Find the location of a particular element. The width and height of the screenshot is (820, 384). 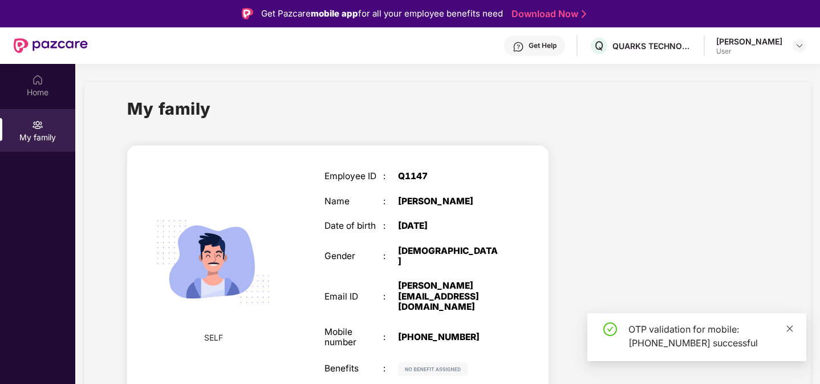

img: svg+xml;base64,PHN2ZyBpZD0iSG9tZSIgeG1sbnM9Imh0dHA6Ly93d3cudzMub3JnLzIwMDAvc3ZnIiB3aWR0aD0iMjAiIG... is located at coordinates (38, 80).